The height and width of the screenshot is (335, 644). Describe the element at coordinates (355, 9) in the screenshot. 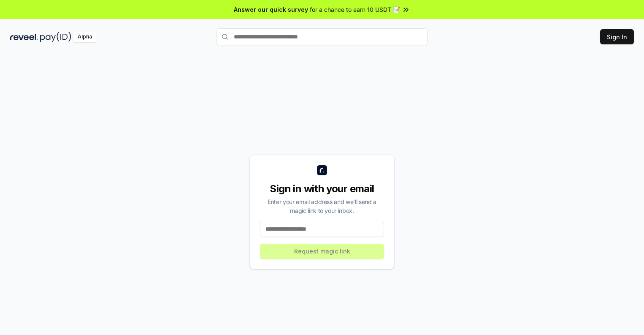

I see `span: for a chance to earn 10 USDT 📝` at that location.